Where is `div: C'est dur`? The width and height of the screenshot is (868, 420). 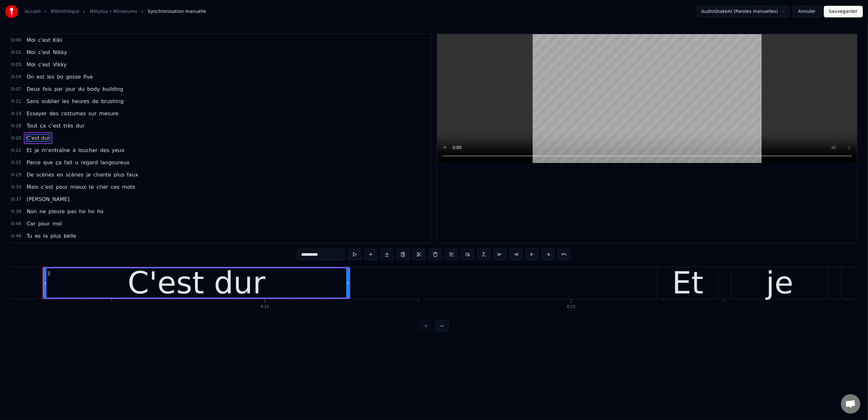 div: C'est dur is located at coordinates (196, 283).